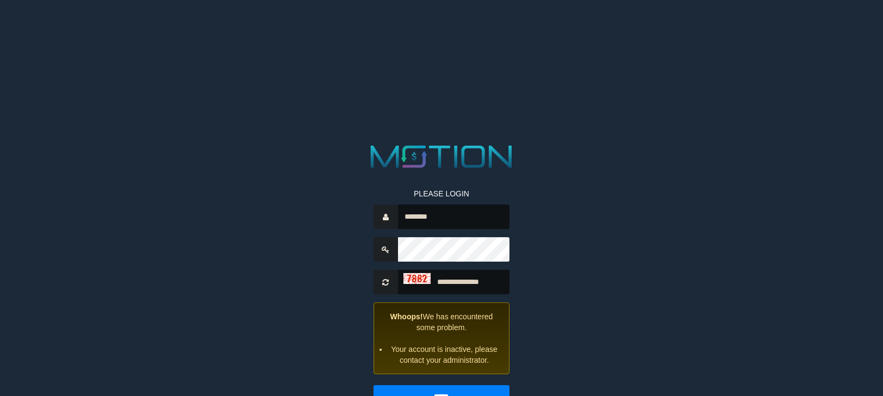 The image size is (883, 396). Describe the element at coordinates (444, 355) in the screenshot. I see `li: Your account is inactive, please contact your administrator.` at that location.